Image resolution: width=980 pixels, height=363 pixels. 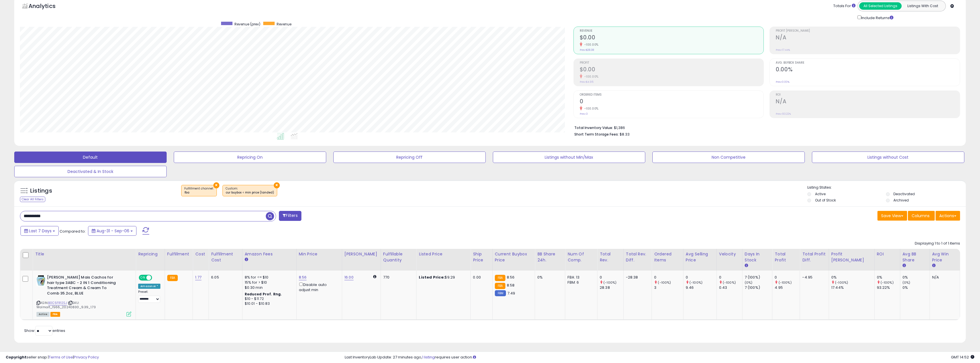 I want to click on div: FBM: 6, so click(x=580, y=283).